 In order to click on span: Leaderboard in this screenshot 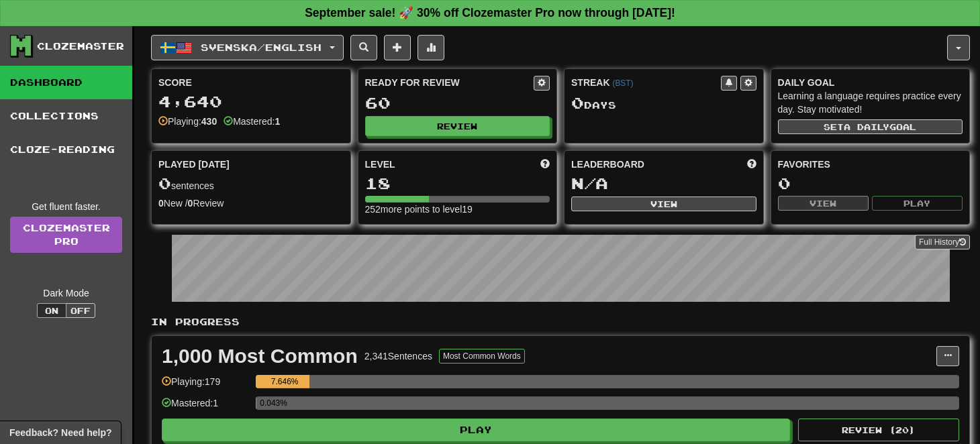, I will do `click(608, 164)`.